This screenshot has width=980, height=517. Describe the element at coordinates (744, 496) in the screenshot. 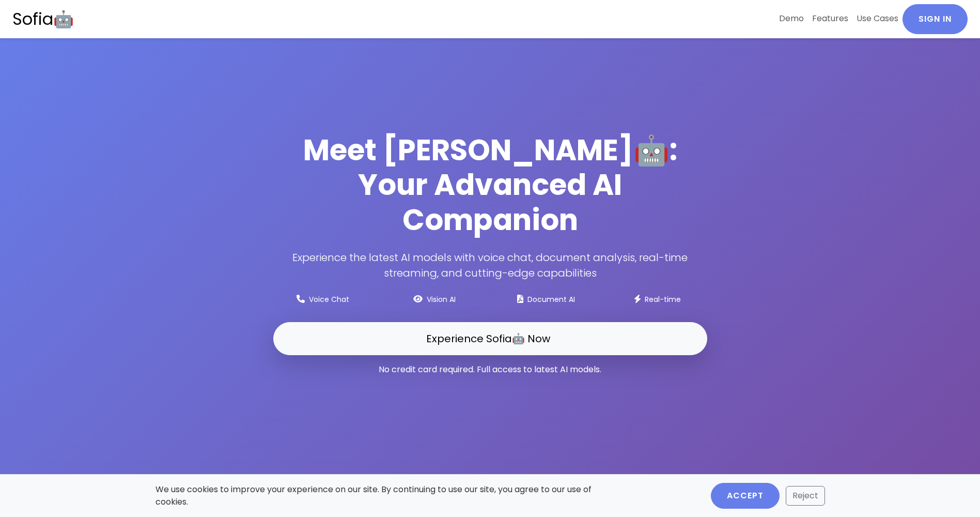

I see `button: Accept` at that location.